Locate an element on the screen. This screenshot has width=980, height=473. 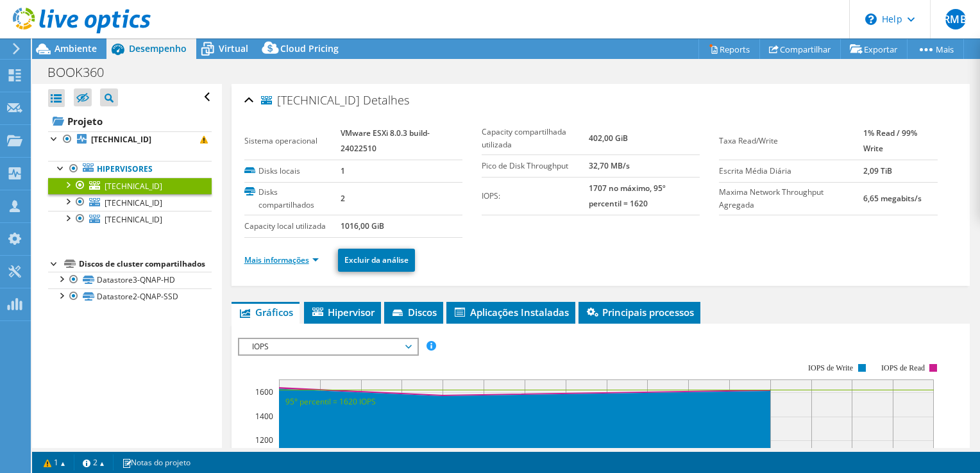
text: 1600 is located at coordinates (264, 392).